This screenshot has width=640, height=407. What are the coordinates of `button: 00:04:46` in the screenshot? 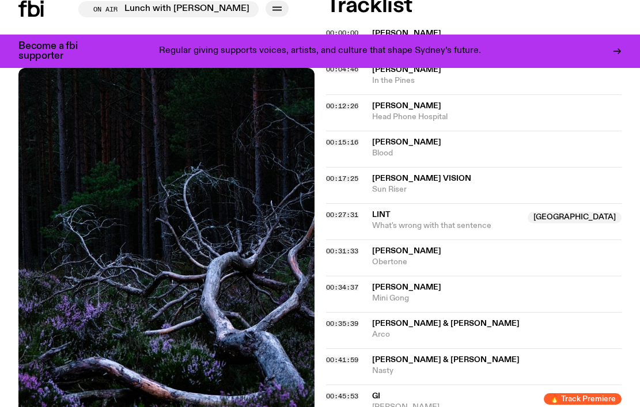 It's located at (342, 69).